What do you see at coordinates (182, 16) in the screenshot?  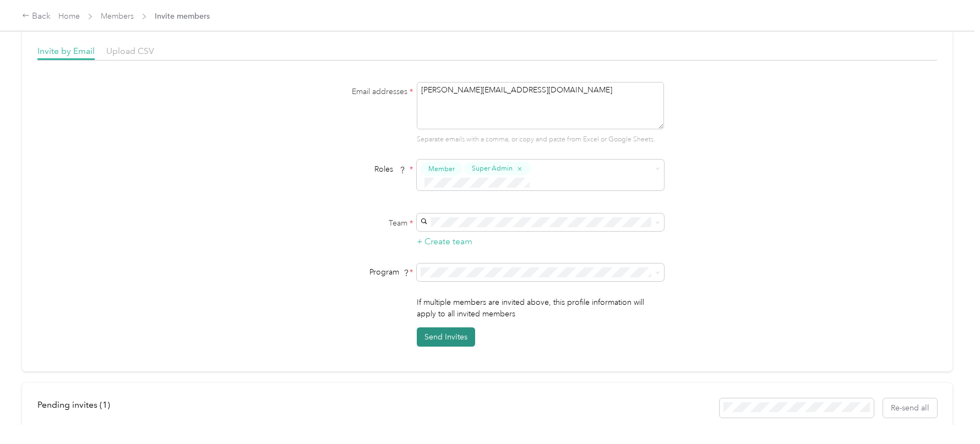 I see `span: Invite members` at bounding box center [182, 16].